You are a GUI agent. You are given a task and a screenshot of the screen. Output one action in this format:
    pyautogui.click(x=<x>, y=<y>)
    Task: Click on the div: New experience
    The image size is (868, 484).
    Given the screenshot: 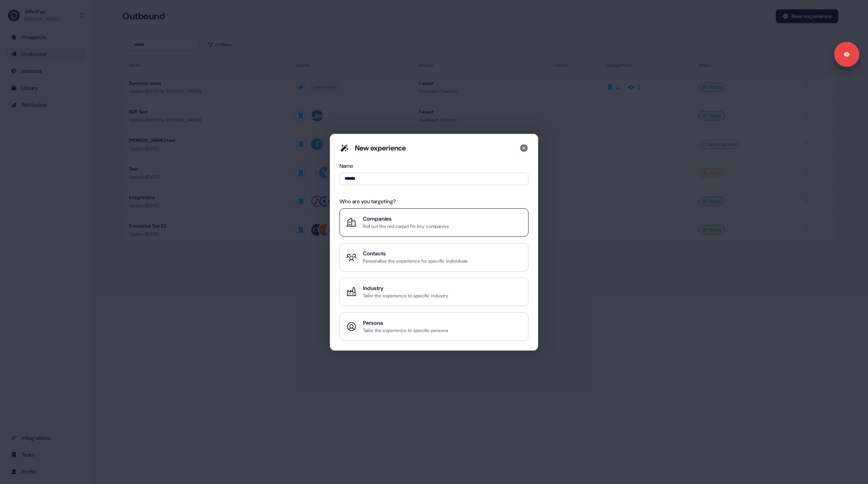 What is the action you would take?
    pyautogui.click(x=380, y=148)
    